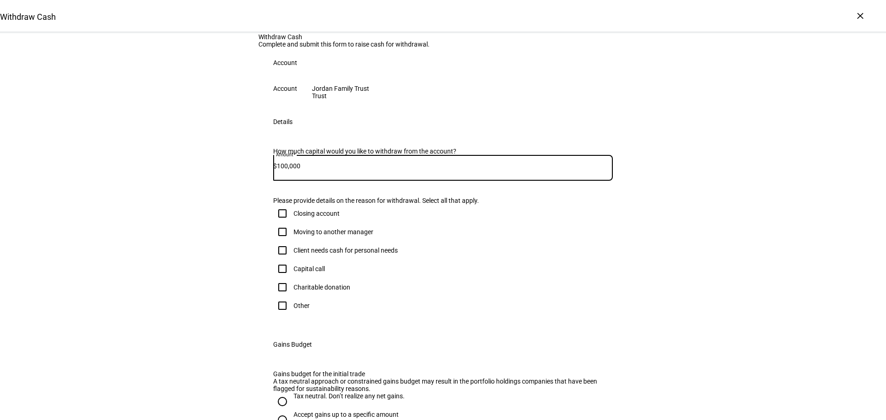 The image size is (886, 420). I want to click on div: Withdraw Cash, so click(443, 37).